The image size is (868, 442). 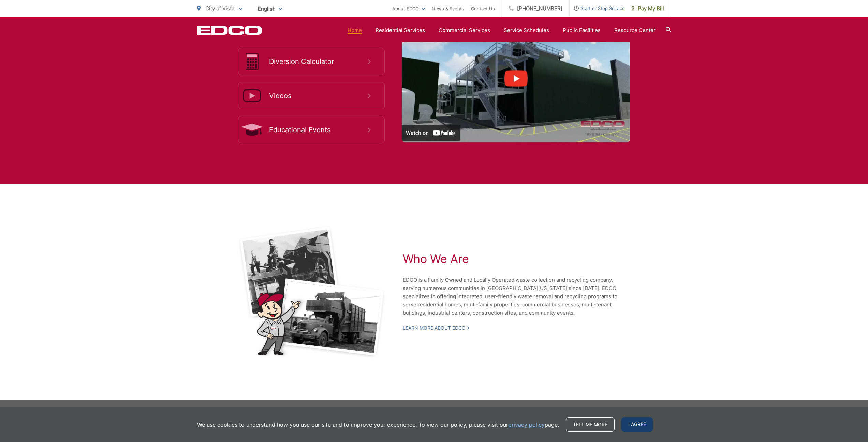 What do you see at coordinates (355, 30) in the screenshot?
I see `a: Home` at bounding box center [355, 30].